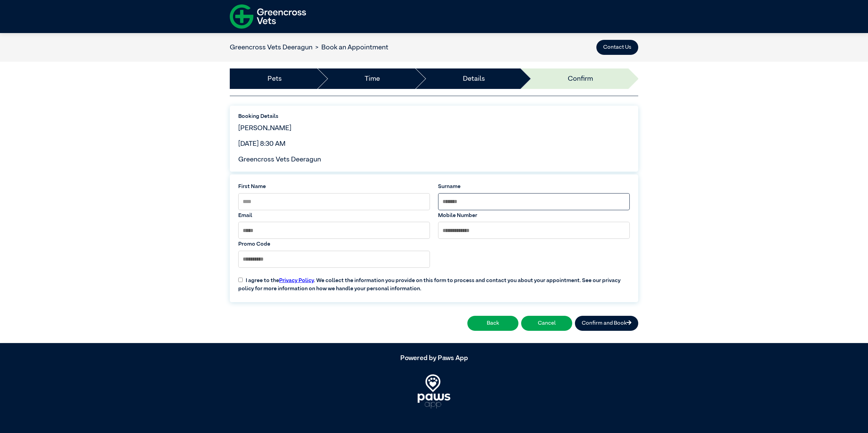 The image size is (868, 433). I want to click on a: Greencross Vets Deeragun, so click(271, 47).